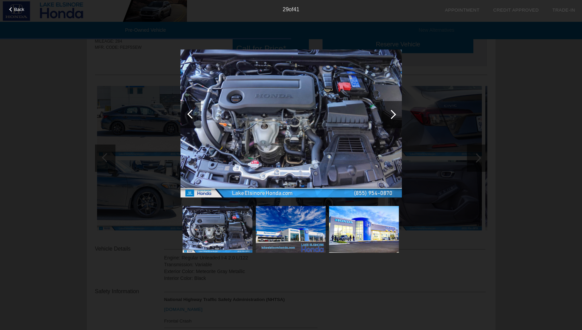  I want to click on a: Credit Approved, so click(516, 10).